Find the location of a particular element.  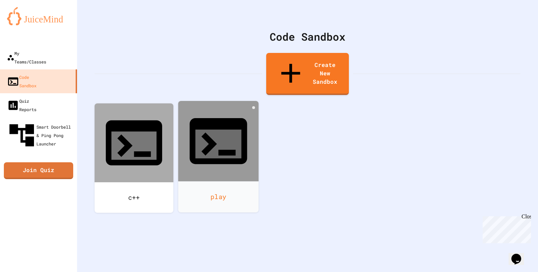

img: logo-orange.svg is located at coordinates (38, 16).